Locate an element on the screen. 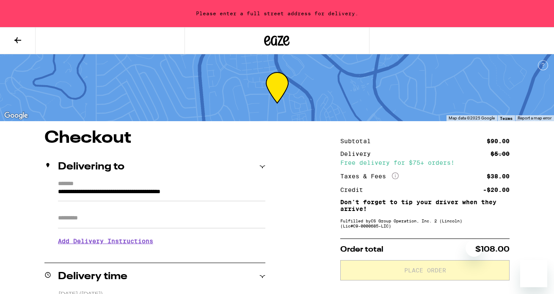 The image size is (554, 294). span: Order total is located at coordinates (362, 249).